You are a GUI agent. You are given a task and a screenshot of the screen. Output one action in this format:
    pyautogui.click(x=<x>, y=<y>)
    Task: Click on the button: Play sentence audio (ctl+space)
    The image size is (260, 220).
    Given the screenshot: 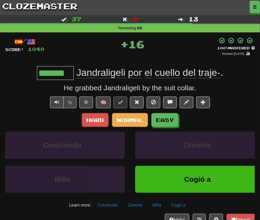 What is the action you would take?
    pyautogui.click(x=57, y=103)
    